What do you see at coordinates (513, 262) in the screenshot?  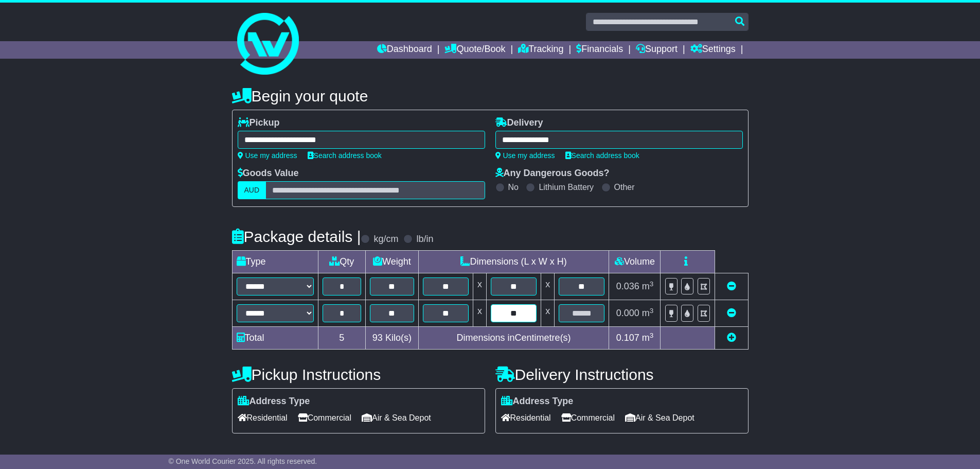 I see `td: Dimensions (L x W x H)` at bounding box center [513, 262].